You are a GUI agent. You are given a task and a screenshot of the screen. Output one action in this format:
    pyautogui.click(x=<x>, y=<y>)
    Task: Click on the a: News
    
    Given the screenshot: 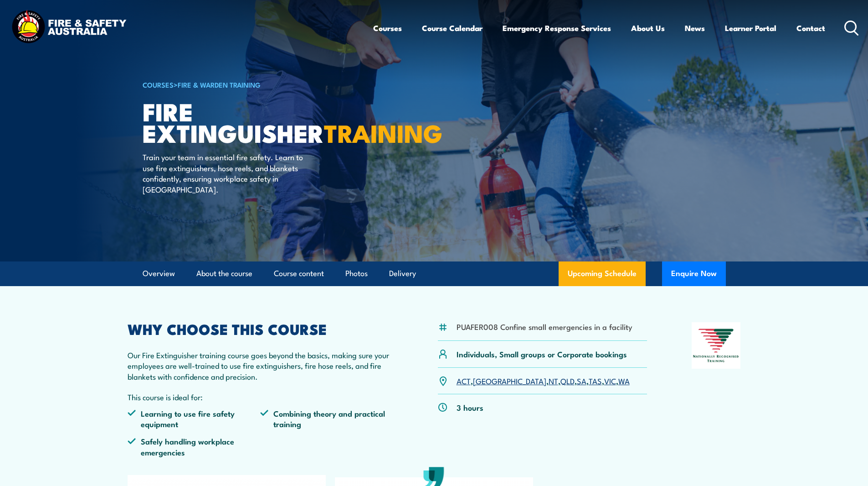 What is the action you would take?
    pyautogui.click(x=695, y=28)
    